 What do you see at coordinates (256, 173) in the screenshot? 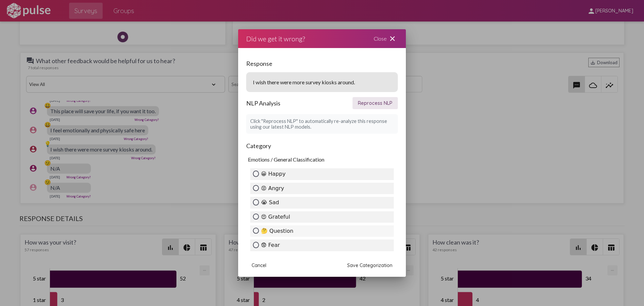
I see `input: 😀 Happy` at bounding box center [256, 173].